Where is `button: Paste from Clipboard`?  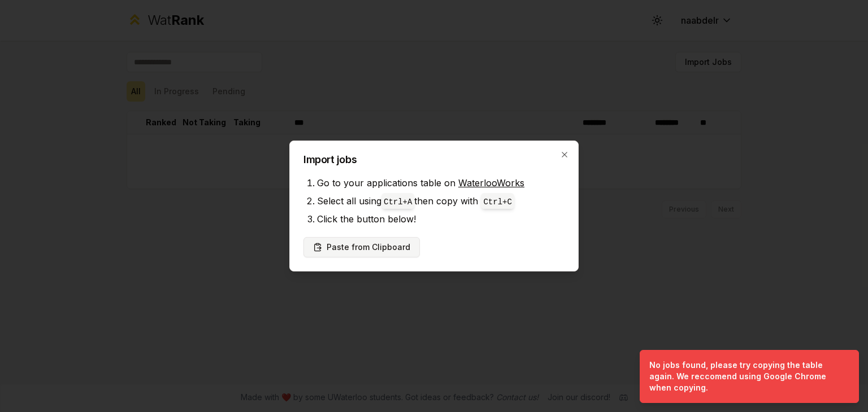 button: Paste from Clipboard is located at coordinates (362, 247).